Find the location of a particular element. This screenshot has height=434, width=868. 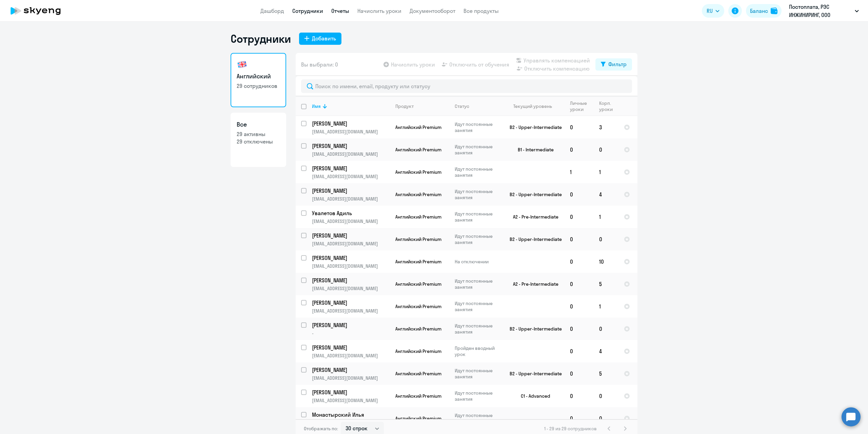

button: Добавить is located at coordinates (320, 39).